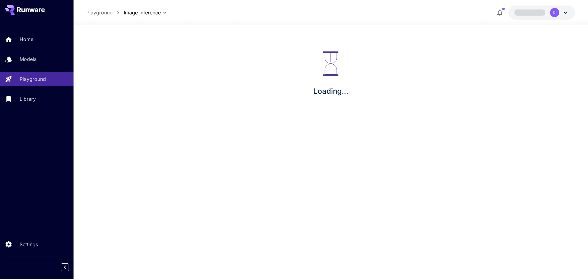 This screenshot has height=279, width=588. What do you see at coordinates (28, 99) in the screenshot?
I see `p: Library` at bounding box center [28, 99].